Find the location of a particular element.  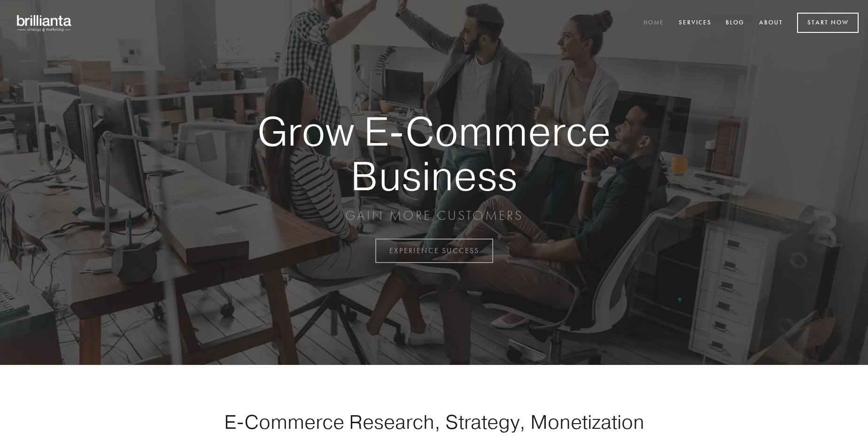

img: brillianta - research, strategy, marketing is located at coordinates (45, 23).